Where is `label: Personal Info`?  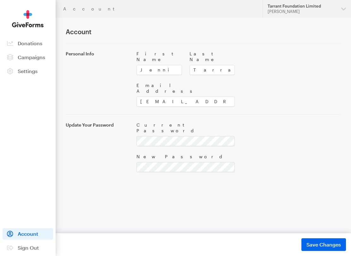 label: Personal Info is located at coordinates (97, 54).